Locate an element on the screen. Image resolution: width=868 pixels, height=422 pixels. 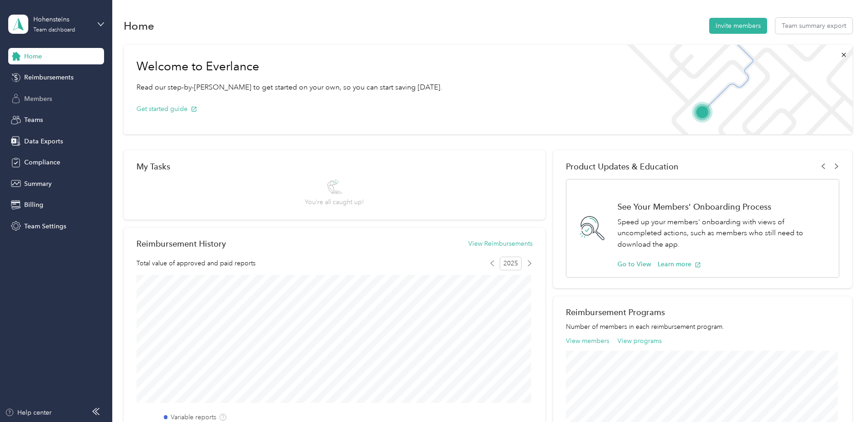
button: Team summary export is located at coordinates (814, 26).